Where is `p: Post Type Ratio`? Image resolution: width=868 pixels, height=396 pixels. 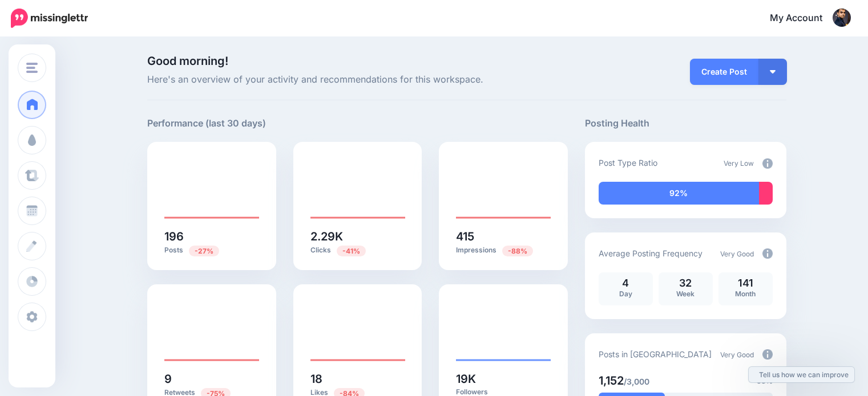
p: Post Type Ratio is located at coordinates (628, 163).